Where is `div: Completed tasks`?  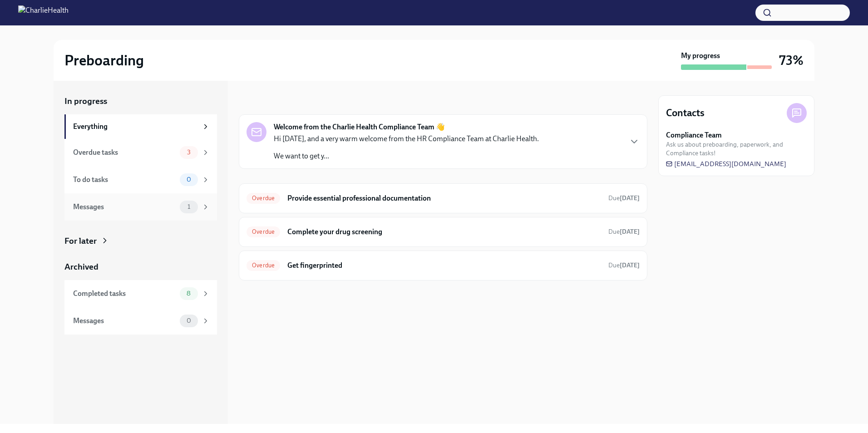 div: Completed tasks is located at coordinates (125, 293).